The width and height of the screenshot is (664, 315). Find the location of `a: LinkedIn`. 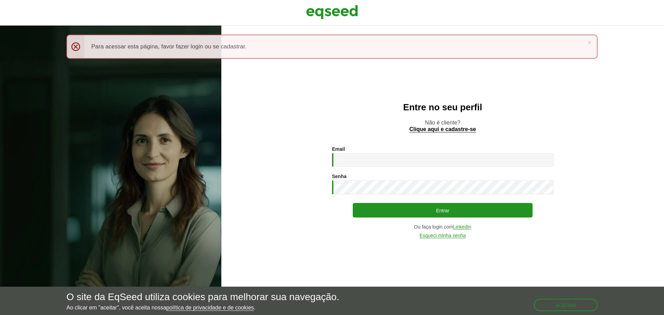

a: LinkedIn is located at coordinates (462, 227).